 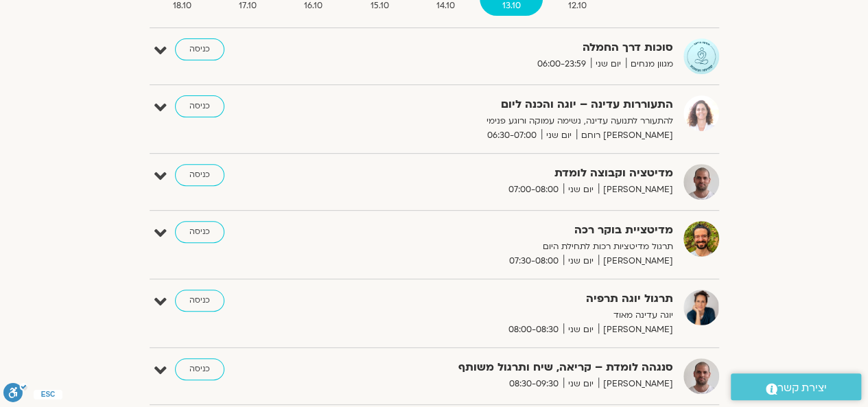 What do you see at coordinates (505, 121) in the screenshot?
I see `p: להתעורר לתנועה עדינה, נשימה עמוקה ורוגע פנימי` at bounding box center [505, 121].